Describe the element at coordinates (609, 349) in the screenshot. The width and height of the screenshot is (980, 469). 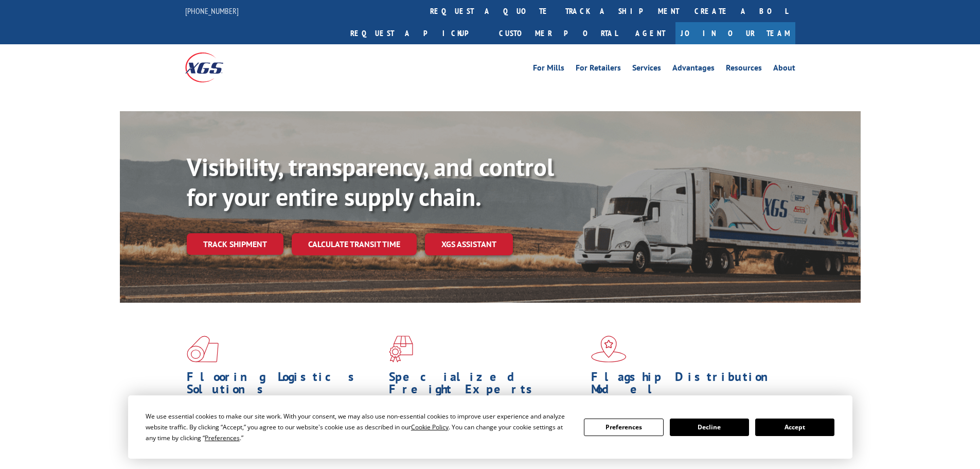
I see `img: xgs-icon-flagship-distribution-model-red` at that location.